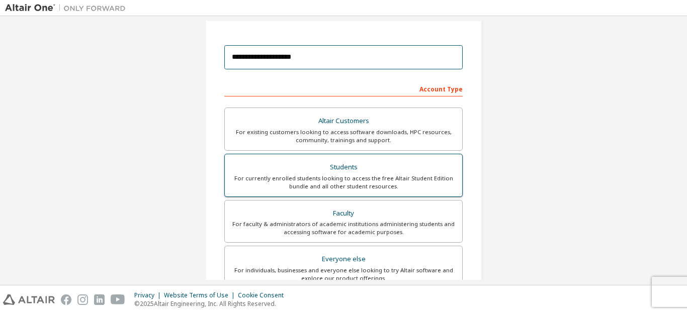  I want to click on div: Faculty, so click(344, 214).